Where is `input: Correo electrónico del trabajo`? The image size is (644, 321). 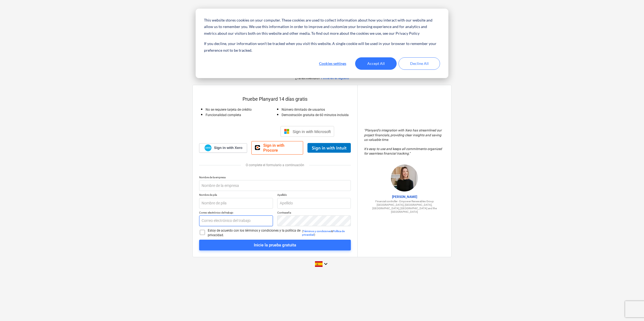
input: Correo electrónico del trabajo is located at coordinates (236, 221).